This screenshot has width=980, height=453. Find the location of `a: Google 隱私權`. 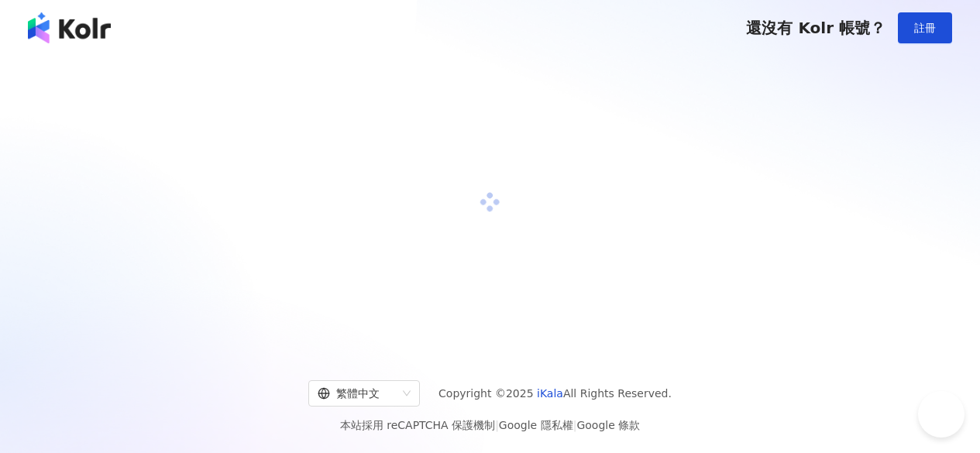

a: Google 隱私權 is located at coordinates (536, 425).